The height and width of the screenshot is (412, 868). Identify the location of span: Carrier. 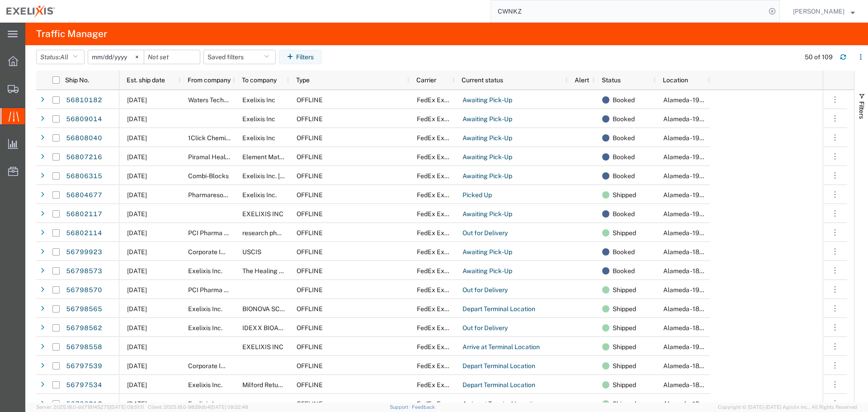
(427, 80).